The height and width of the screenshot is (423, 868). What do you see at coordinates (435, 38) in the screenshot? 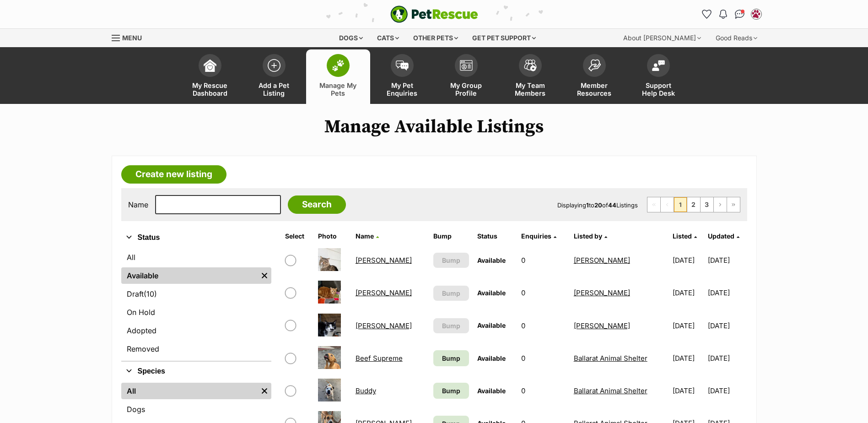
I see `div: Other pets` at bounding box center [435, 38].